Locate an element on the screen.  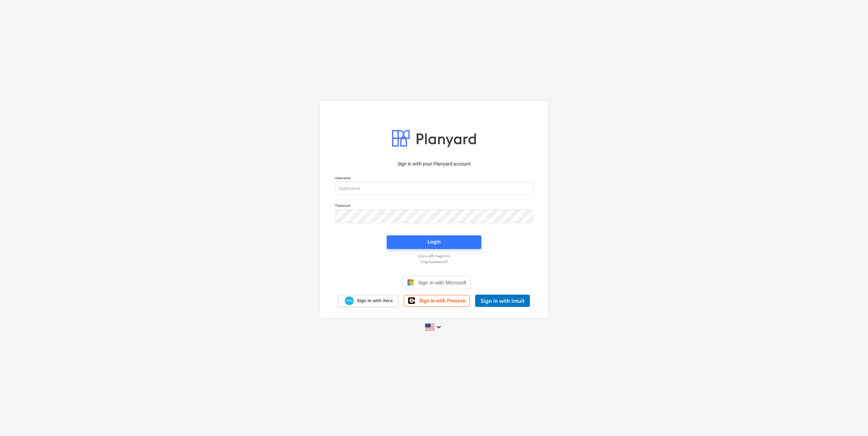
span: Sign in with Procore is located at coordinates (442, 300).